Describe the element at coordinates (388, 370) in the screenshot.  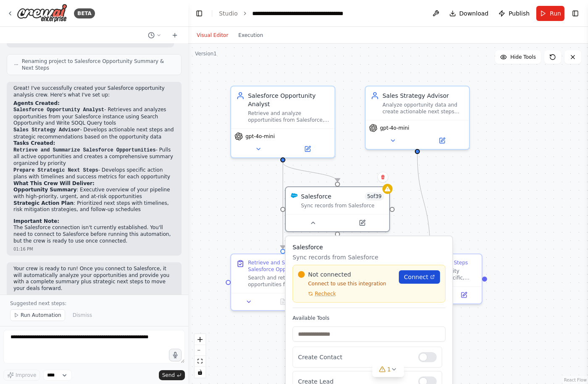
I see `button: 1` at that location.